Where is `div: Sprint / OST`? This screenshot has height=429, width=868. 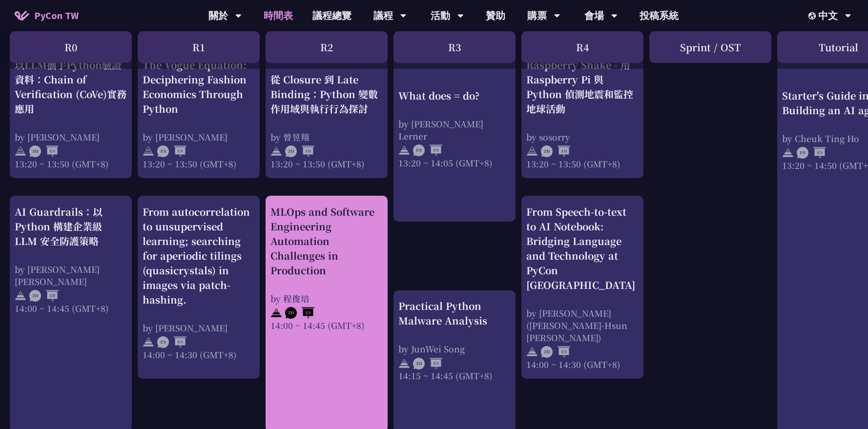 div: Sprint / OST is located at coordinates (710, 47).